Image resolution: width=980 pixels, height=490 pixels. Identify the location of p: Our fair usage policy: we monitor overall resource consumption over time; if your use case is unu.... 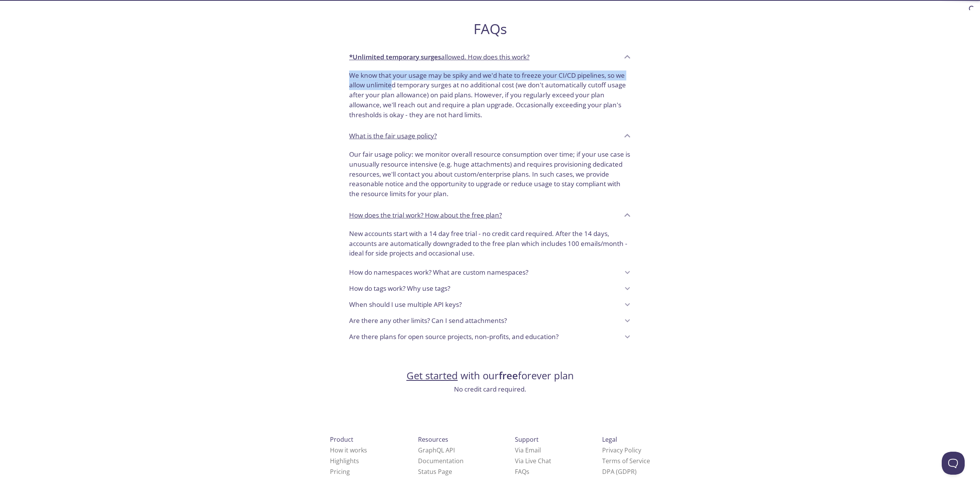
(490, 174).